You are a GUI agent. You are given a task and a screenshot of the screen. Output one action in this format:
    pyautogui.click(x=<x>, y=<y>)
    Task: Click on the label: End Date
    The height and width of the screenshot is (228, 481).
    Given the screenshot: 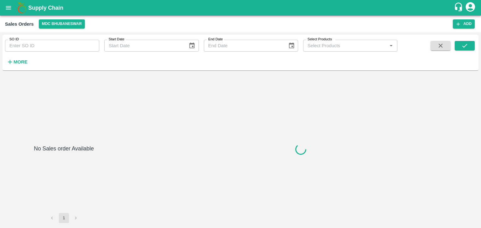 What is the action you would take?
    pyautogui.click(x=215, y=39)
    